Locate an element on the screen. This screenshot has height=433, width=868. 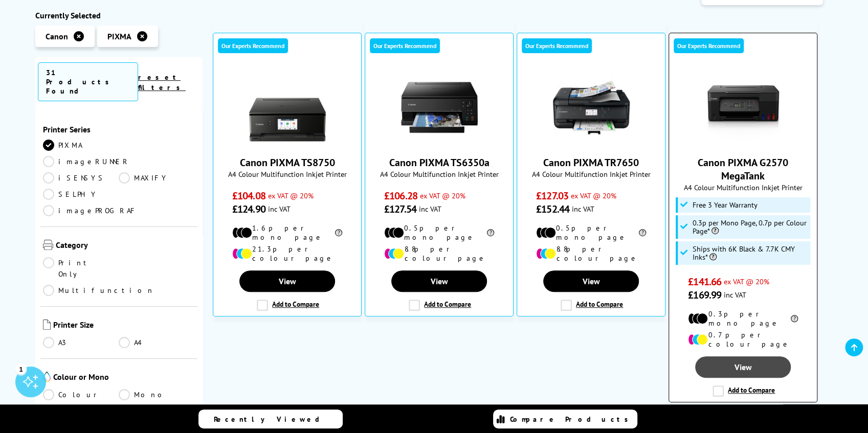
span: £104.08 is located at coordinates (249, 196).